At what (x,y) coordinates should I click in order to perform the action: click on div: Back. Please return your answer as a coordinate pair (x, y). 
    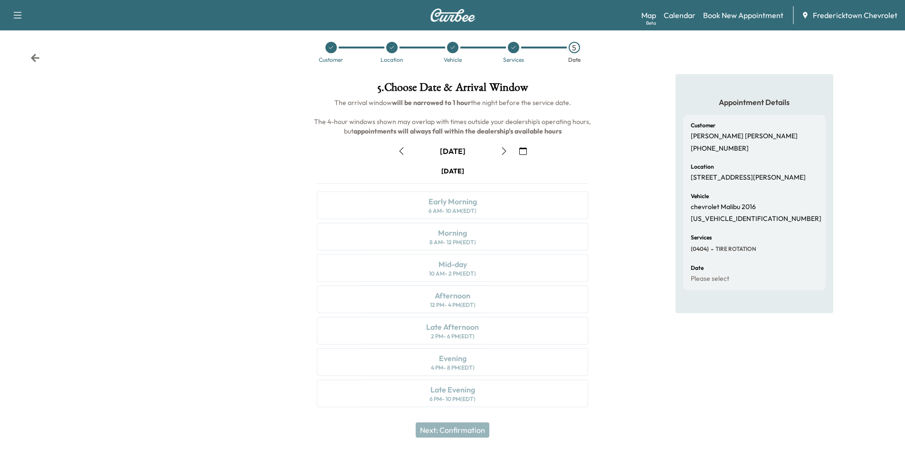
    Looking at the image, I should click on (35, 58).